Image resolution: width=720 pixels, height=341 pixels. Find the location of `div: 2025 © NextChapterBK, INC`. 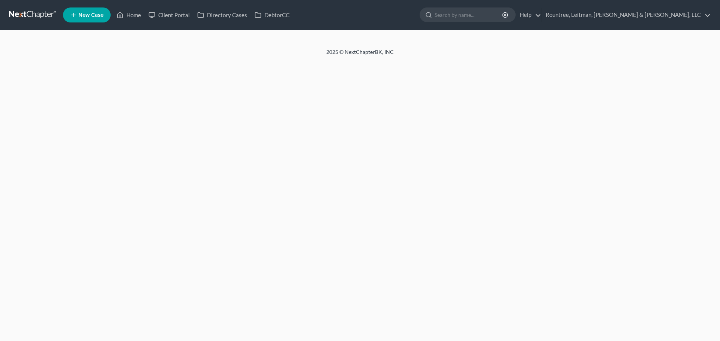

div: 2025 © NextChapterBK, INC is located at coordinates (360, 55).